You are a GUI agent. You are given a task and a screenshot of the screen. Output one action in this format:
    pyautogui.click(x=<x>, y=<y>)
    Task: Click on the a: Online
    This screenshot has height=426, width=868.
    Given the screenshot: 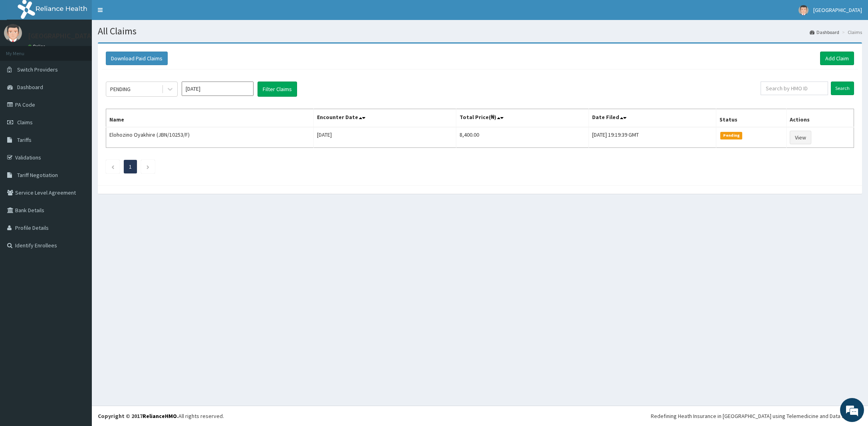 What is the action you would take?
    pyautogui.click(x=38, y=46)
    